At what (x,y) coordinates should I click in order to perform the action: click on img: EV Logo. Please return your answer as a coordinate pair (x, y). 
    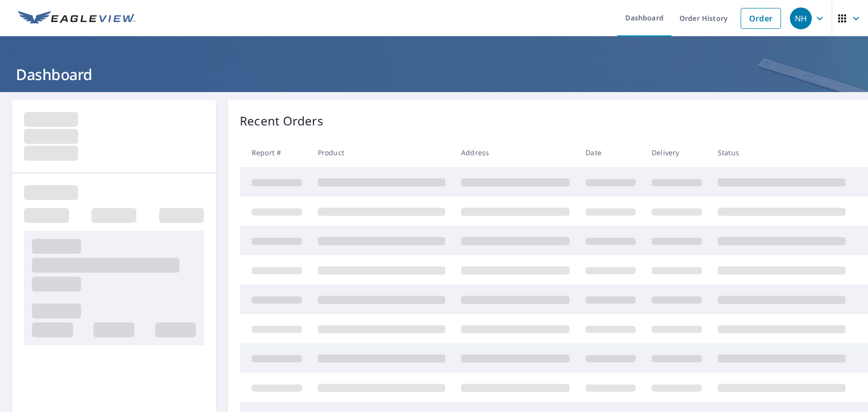
    Looking at the image, I should click on (77, 18).